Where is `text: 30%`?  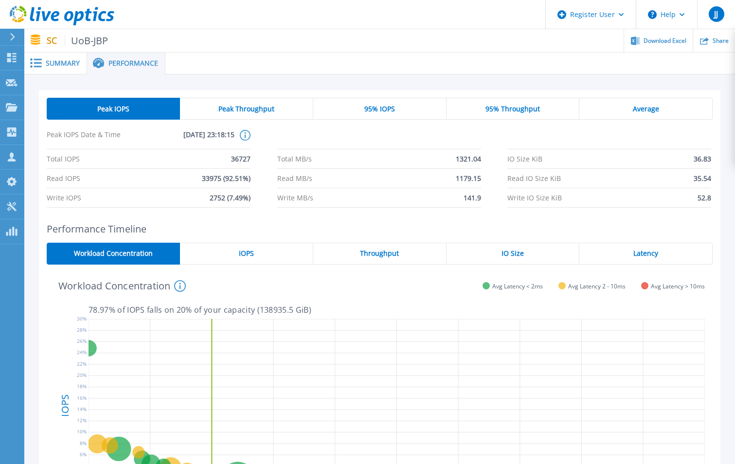
text: 30% is located at coordinates (82, 319).